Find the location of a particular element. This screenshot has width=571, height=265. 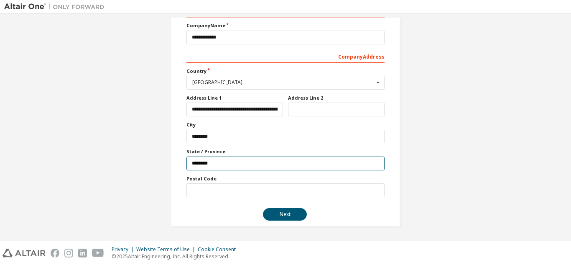

div: Company Address is located at coordinates (286, 56).